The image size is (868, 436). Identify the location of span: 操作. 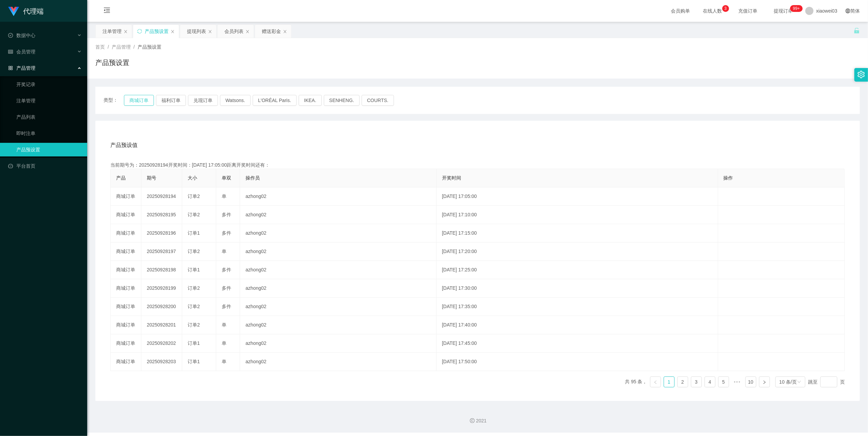
(729, 178).